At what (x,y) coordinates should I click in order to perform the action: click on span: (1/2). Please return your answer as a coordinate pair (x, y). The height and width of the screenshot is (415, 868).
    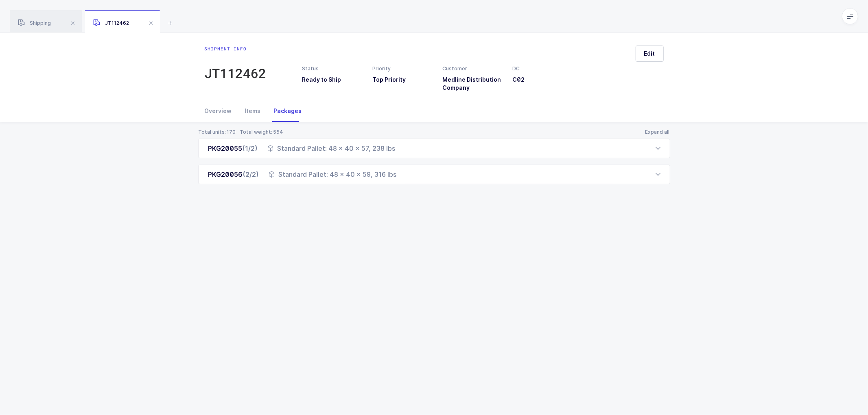
    Looking at the image, I should click on (250, 149).